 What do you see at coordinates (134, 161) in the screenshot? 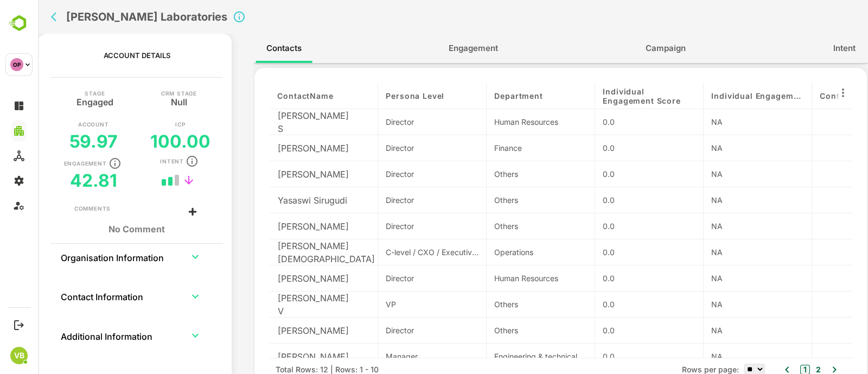
I see `p: Intent` at bounding box center [134, 161].